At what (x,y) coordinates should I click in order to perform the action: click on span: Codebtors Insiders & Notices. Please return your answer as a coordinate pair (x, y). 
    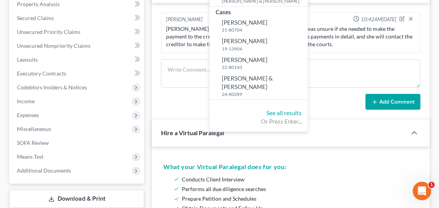
    Looking at the image, I should click on (52, 87).